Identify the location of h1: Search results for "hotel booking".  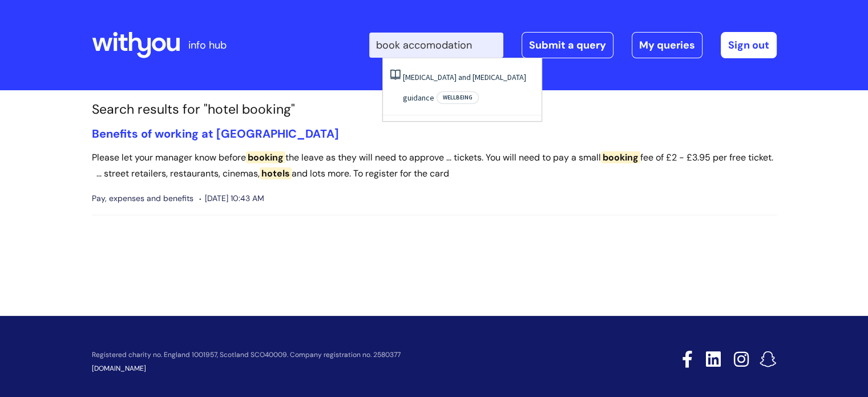
(434, 110).